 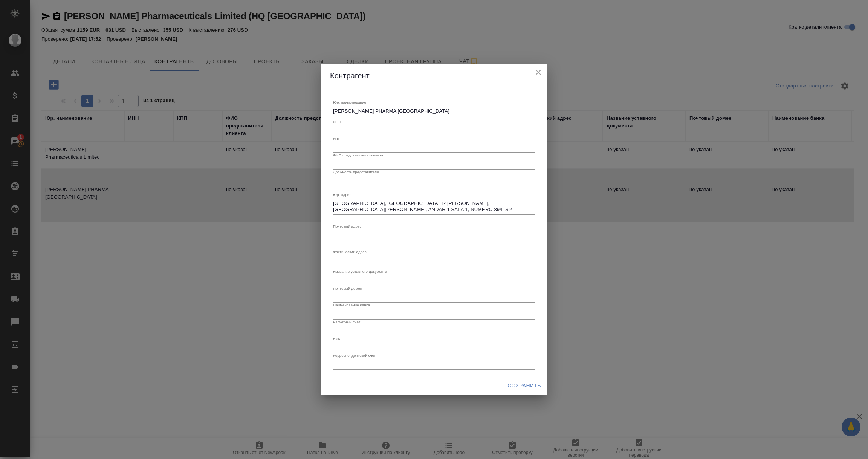 What do you see at coordinates (337, 122) in the screenshot?
I see `label: ИНН` at bounding box center [337, 122].